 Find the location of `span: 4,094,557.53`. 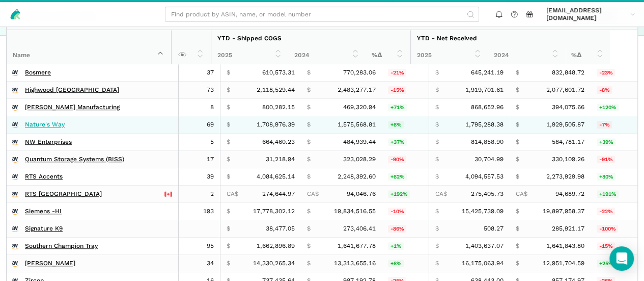

span: 4,094,557.53 is located at coordinates (484, 176).